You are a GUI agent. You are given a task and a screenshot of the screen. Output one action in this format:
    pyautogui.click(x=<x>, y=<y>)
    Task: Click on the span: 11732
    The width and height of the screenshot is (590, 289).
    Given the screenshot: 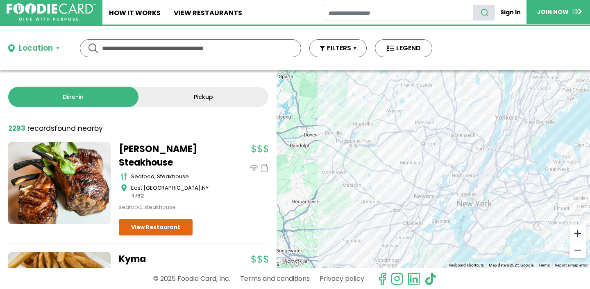 What is the action you would take?
    pyautogui.click(x=137, y=196)
    